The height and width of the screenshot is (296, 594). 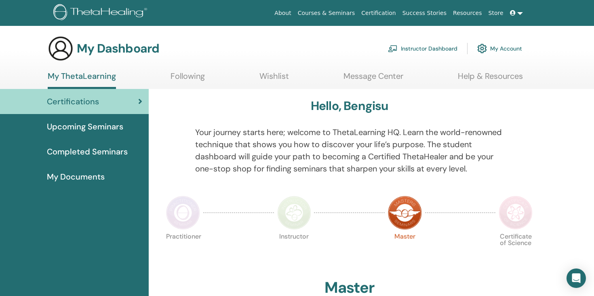 I want to click on a: Courses & Seminars, so click(x=327, y=13).